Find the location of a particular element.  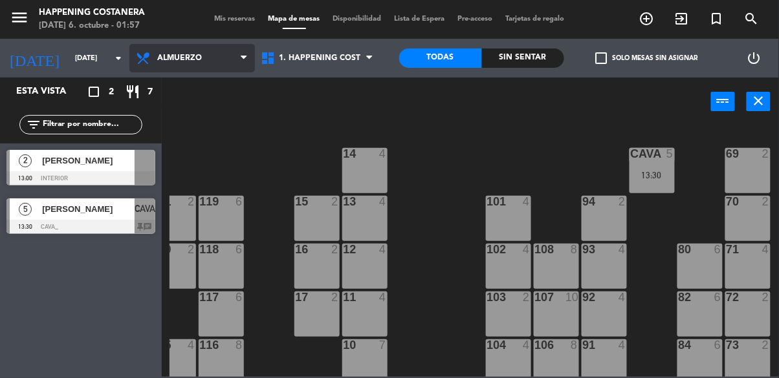

div: 117 is located at coordinates (200, 297).